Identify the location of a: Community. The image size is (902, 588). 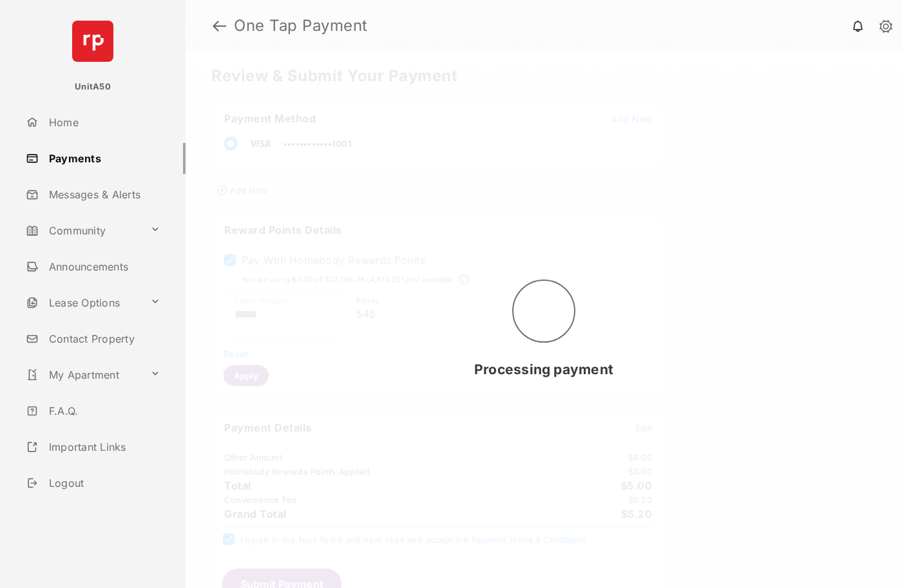
(83, 231).